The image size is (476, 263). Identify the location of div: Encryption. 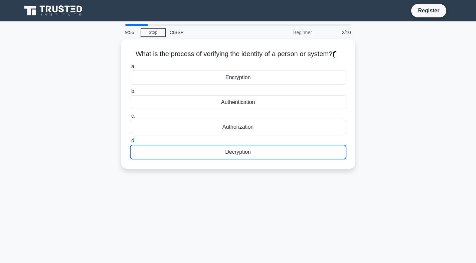
(238, 77).